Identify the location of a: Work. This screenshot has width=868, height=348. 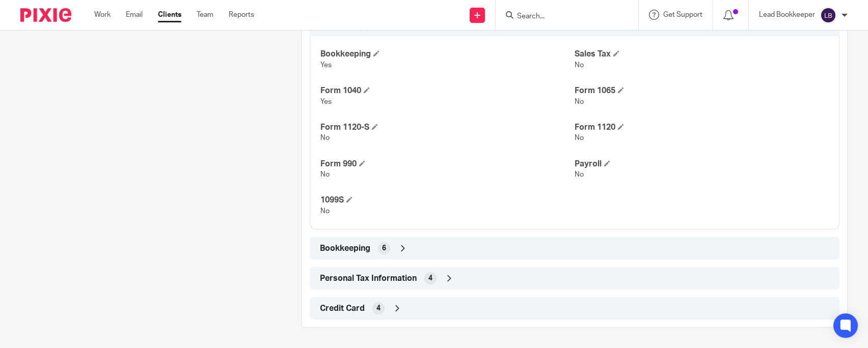
(102, 14).